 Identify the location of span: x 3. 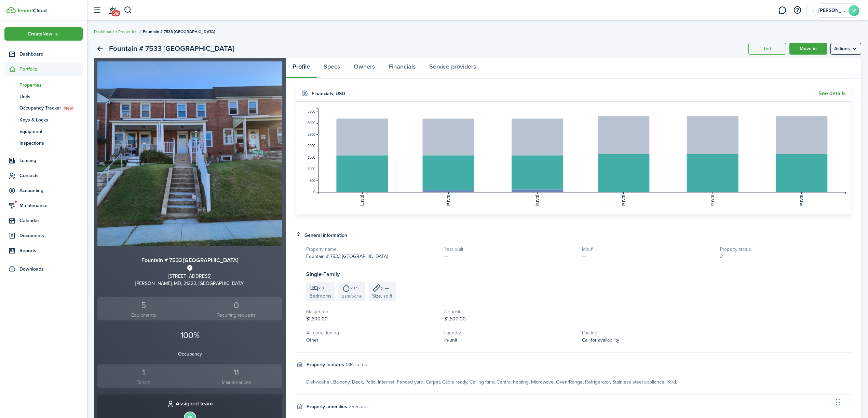
(322, 288).